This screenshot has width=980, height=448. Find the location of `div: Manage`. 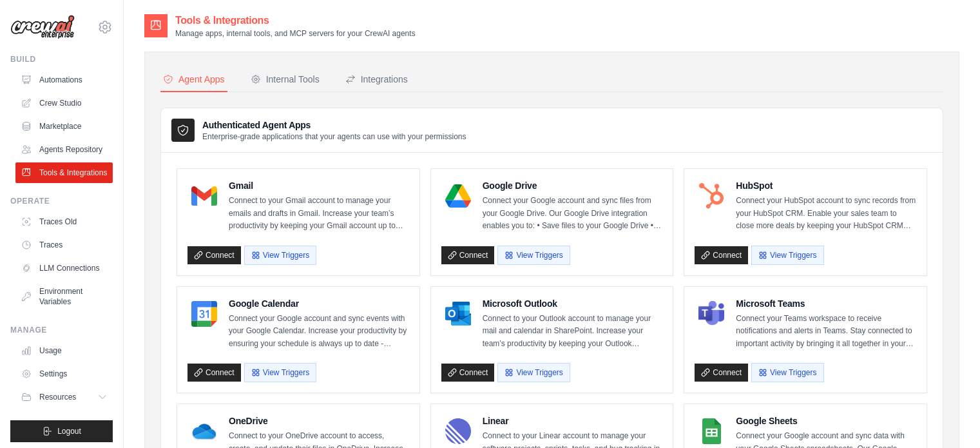

div: Manage is located at coordinates (61, 330).